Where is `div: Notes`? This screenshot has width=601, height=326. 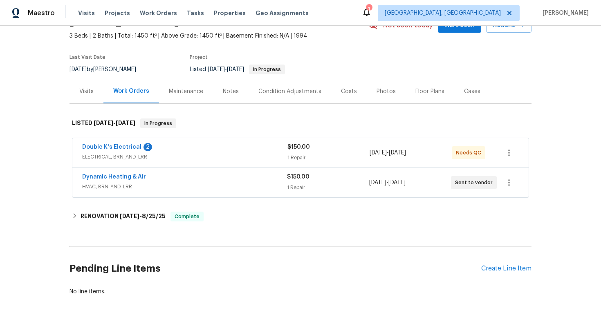 div: Notes is located at coordinates (230, 92).